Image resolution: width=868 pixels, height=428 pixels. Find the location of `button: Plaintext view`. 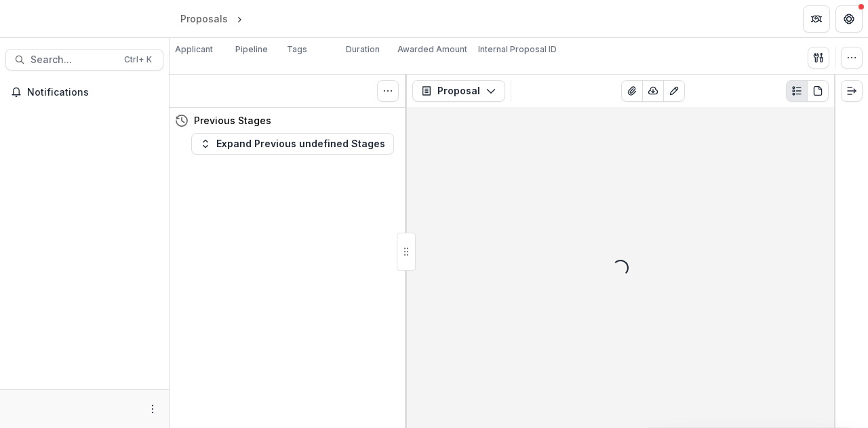

button: Plaintext view is located at coordinates (797, 91).